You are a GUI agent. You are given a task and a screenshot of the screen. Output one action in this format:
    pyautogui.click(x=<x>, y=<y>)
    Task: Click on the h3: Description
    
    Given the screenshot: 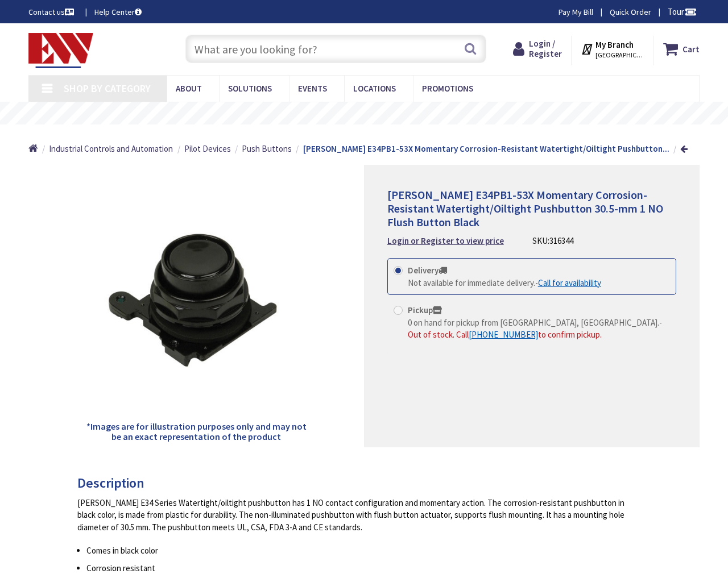 What is the action you would take?
    pyautogui.click(x=360, y=483)
    